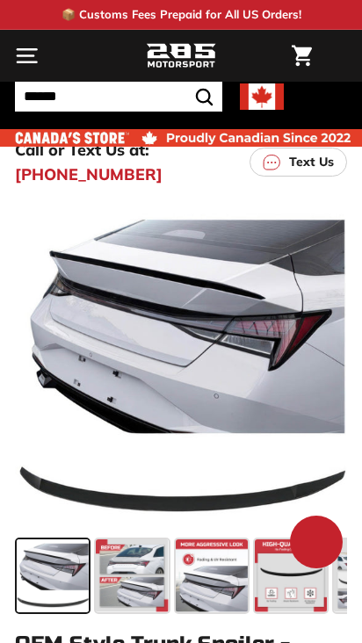 Image resolution: width=362 pixels, height=643 pixels. I want to click on a: Text Us, so click(298, 162).